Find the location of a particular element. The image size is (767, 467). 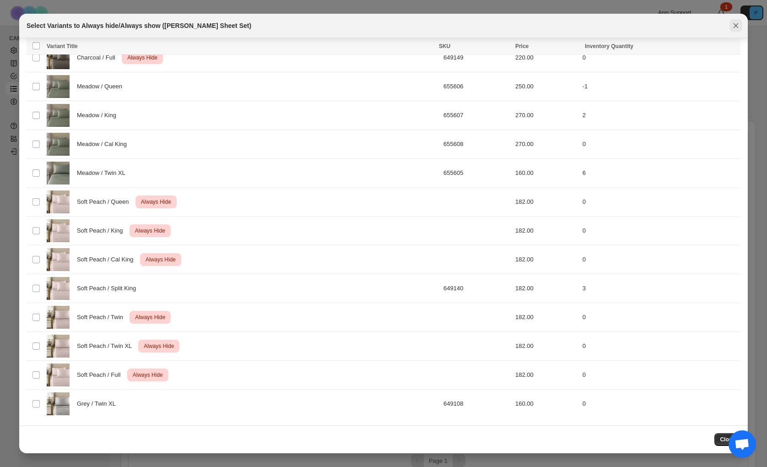

img: sheet-set-charcoal.jpg is located at coordinates (58, 58).